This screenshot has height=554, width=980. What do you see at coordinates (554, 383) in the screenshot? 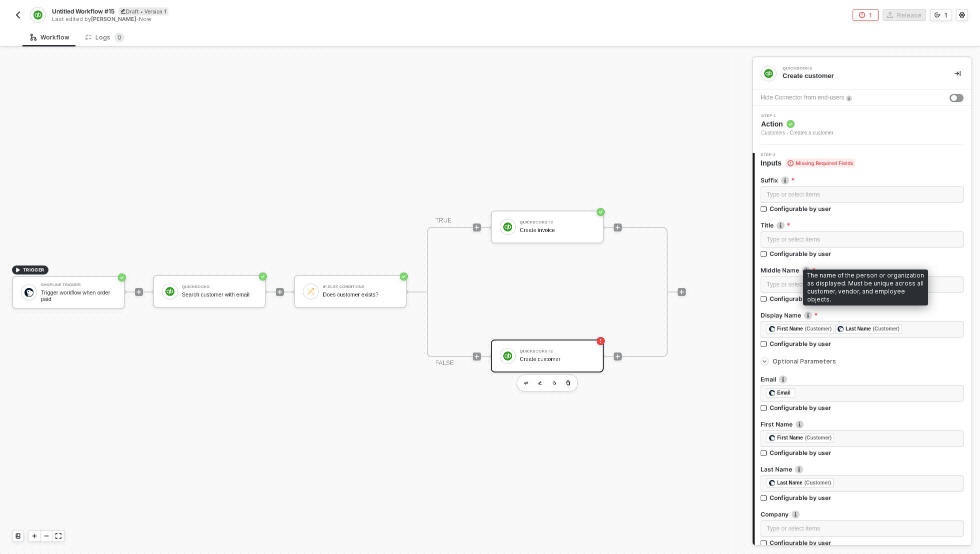
I see `img: copy-block` at bounding box center [554, 383].